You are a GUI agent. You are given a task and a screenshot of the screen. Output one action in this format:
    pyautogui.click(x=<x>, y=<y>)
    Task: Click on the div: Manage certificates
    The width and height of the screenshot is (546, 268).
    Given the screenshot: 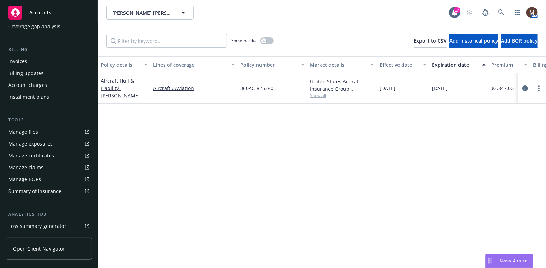 What is the action you would take?
    pyautogui.click(x=31, y=156)
    